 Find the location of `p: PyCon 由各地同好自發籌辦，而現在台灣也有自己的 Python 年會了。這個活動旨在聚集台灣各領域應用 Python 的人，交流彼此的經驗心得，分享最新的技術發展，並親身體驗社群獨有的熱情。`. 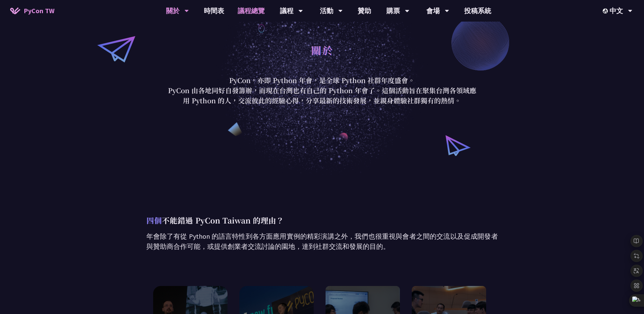

p: PyCon 由各地同好自發籌辦，而現在台灣也有自己的 Python 年會了。這個活動旨在聚集台灣各領域應用 Python 的人，交流彼此的經驗心得，分享最新的技術發展，並親身體驗社群獨有的熱情。 is located at coordinates (322, 95).